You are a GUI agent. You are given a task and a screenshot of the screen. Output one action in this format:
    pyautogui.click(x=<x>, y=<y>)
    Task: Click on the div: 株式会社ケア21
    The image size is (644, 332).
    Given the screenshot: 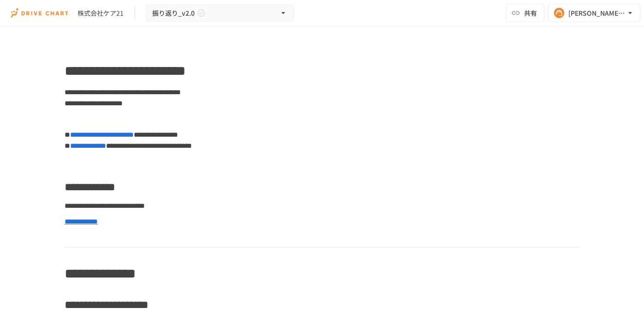 What is the action you would take?
    pyautogui.click(x=100, y=13)
    